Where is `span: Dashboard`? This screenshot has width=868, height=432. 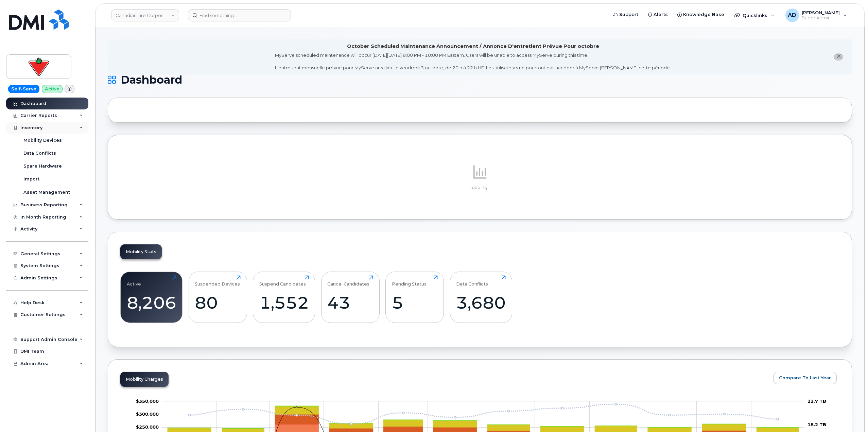 span: Dashboard is located at coordinates (151, 80).